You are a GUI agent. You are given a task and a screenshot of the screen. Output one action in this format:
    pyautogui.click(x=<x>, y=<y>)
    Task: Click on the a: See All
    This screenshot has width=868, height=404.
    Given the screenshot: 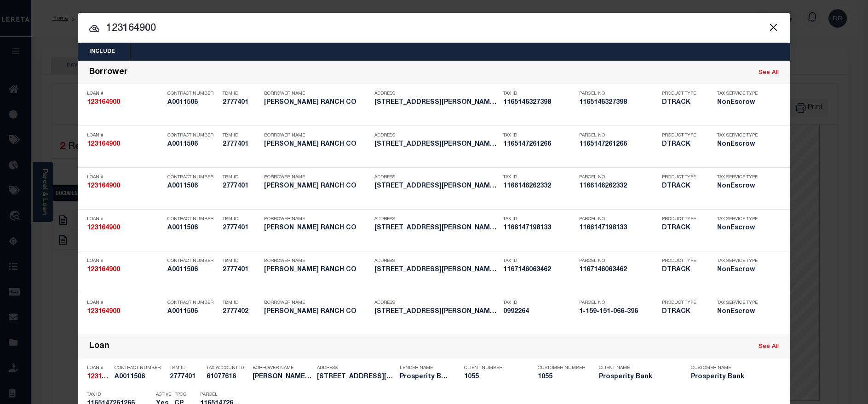 What is the action you would take?
    pyautogui.click(x=768, y=72)
    